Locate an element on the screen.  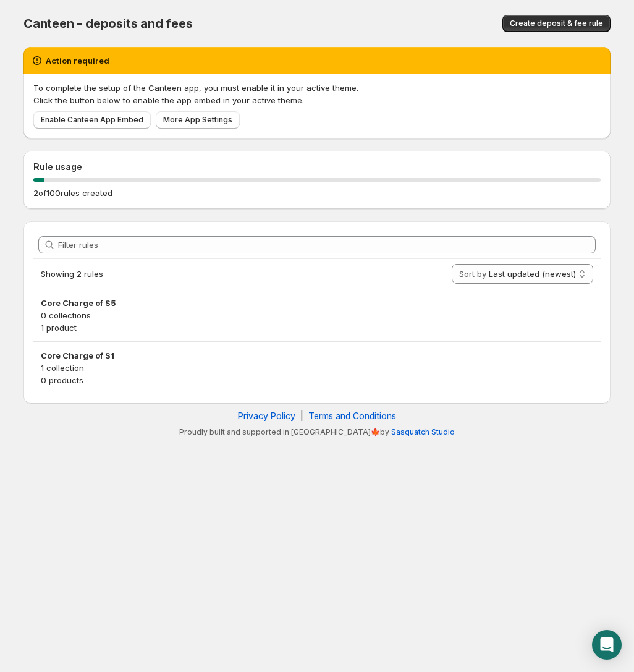
p: To complete the setup of the Canteen app, you must enable it in your active theme. is located at coordinates (317, 88).